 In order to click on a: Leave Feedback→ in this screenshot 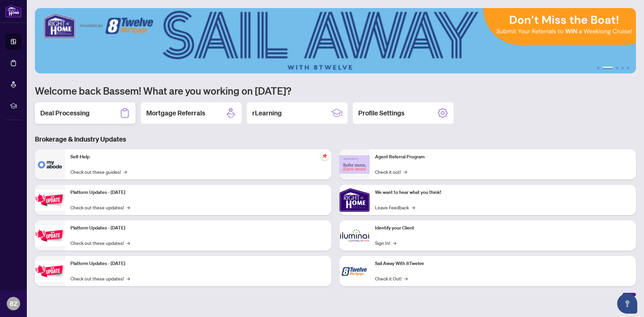, I will do `click(395, 208)`.